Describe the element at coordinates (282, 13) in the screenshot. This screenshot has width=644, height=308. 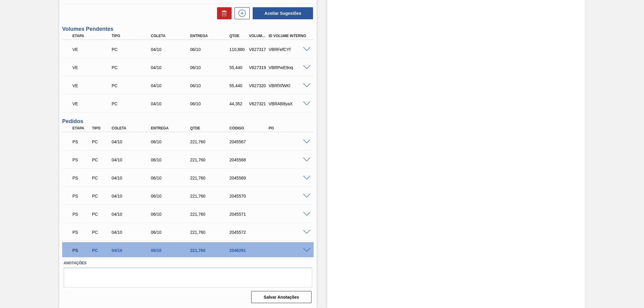
I see `div: Aceitar Sugestões` at that location.